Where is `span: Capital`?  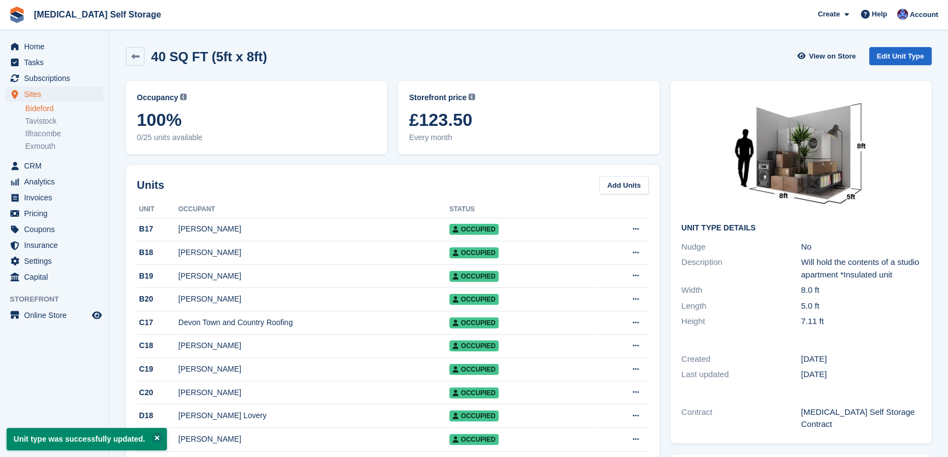
span: Capital is located at coordinates (57, 277).